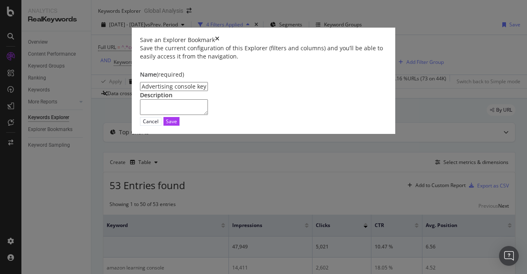  Describe the element at coordinates (170, 74) in the screenshot. I see `span: (required)` at that location.